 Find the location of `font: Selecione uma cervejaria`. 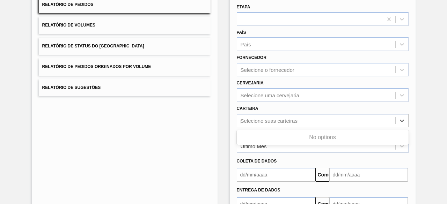

font: Selecione uma cervejaria is located at coordinates (270, 95).